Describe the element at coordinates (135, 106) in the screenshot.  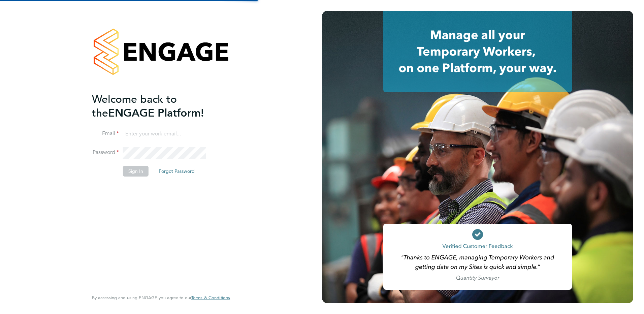
I see `span: Welcome back to the` at that location.